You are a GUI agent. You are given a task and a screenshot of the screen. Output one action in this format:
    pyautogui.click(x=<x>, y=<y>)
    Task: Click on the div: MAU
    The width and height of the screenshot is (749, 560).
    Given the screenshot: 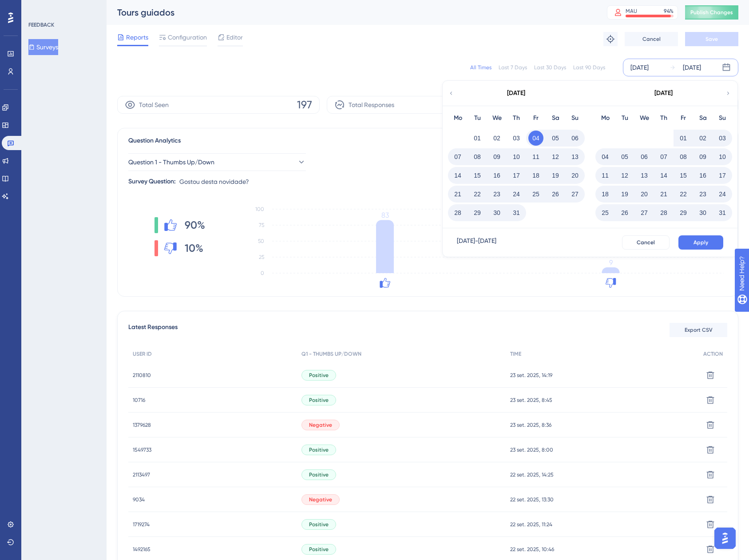 What is the action you would take?
    pyautogui.click(x=632, y=11)
    